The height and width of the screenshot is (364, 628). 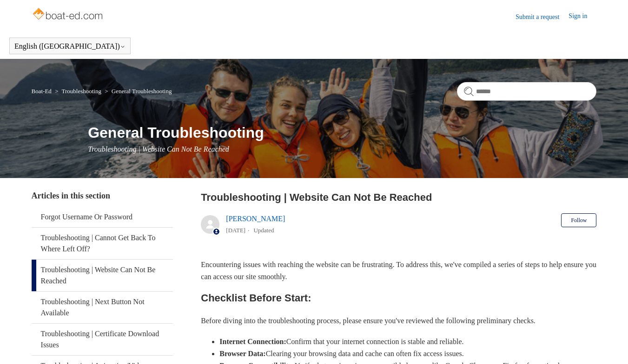 What do you see at coordinates (158, 149) in the screenshot?
I see `span: Troubleshooting | Website Can Not Be Reached` at bounding box center [158, 149].